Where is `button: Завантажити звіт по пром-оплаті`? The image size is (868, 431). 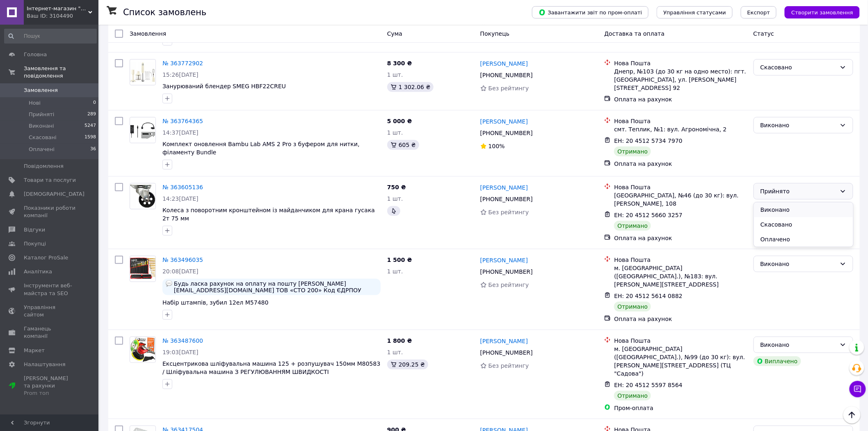
button: Завантажити звіт по пром-оплаті is located at coordinates (590, 12).